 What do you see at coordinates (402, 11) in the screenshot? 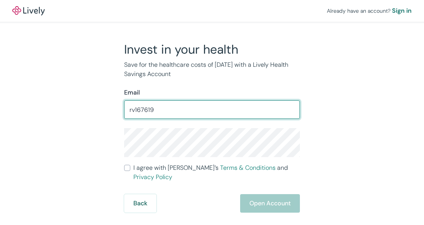
I see `a: Sign in` at bounding box center [402, 11].